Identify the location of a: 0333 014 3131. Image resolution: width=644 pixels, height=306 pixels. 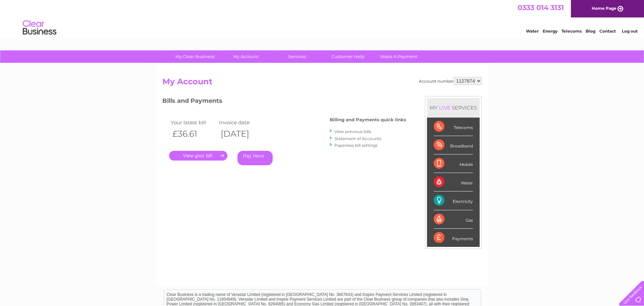
(541, 7).